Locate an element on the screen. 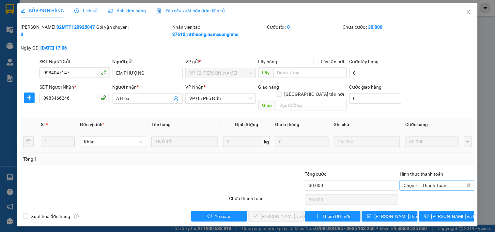  span: Đơn vị tính is located at coordinates (92, 125).